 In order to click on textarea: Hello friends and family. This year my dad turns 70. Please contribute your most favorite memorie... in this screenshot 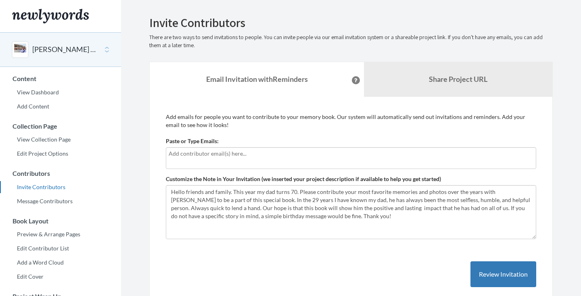, I will do `click(351, 212)`.